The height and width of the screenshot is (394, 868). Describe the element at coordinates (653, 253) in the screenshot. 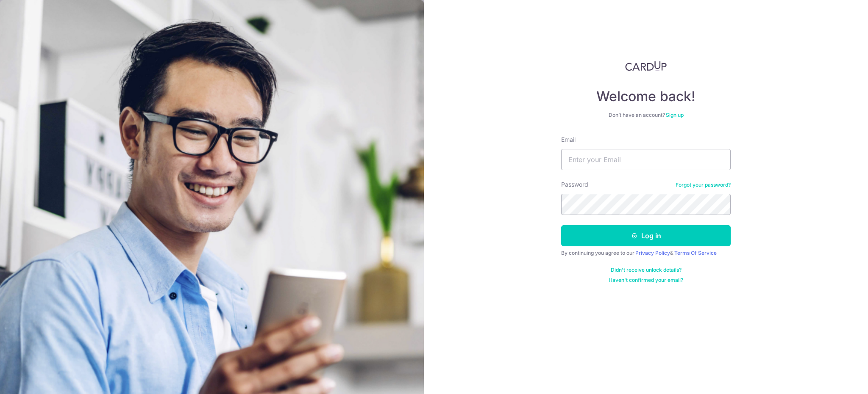

I see `a: Privacy Policy` at that location.